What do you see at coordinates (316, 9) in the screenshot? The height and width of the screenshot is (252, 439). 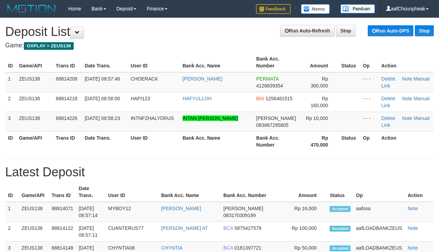 I see `img: Button%20Memo.svg` at bounding box center [316, 9].